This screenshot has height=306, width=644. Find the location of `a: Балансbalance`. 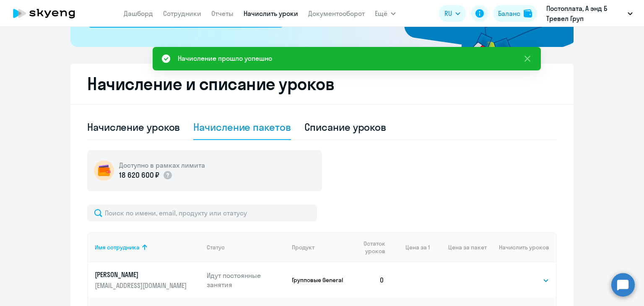

a: Балансbalance is located at coordinates (515, 13).